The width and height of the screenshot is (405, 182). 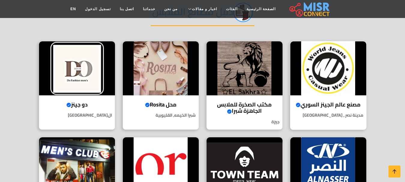 What do you see at coordinates (161, 105) in the screenshot?
I see `h4: محل Rosita` at bounding box center [161, 105].